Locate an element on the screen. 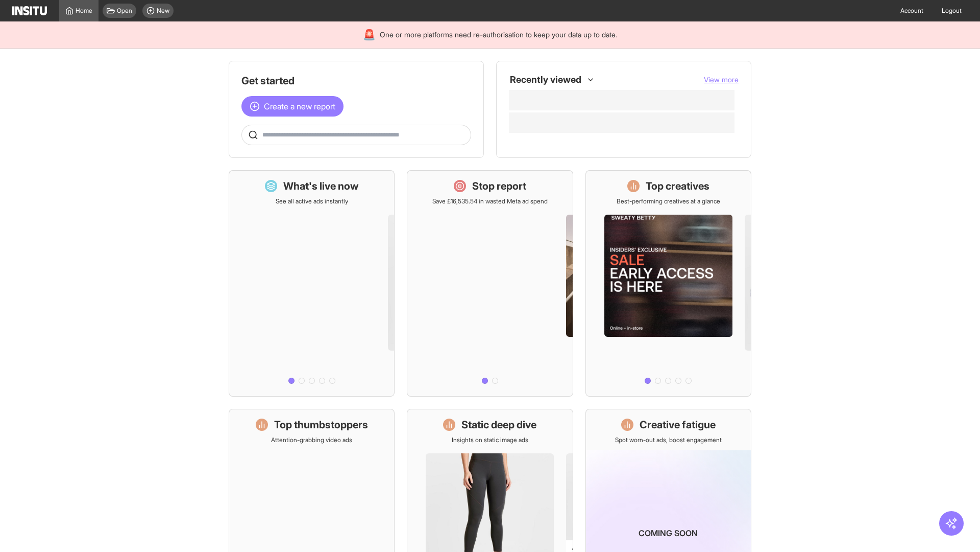 The image size is (980, 552). span: One or more platforms need re-authorisation to keep your data up to date. is located at coordinates (498, 35).